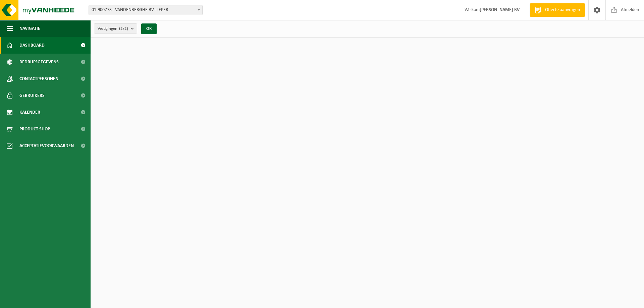 Image resolution: width=644 pixels, height=308 pixels. I want to click on span: Bedrijfsgegevens, so click(39, 62).